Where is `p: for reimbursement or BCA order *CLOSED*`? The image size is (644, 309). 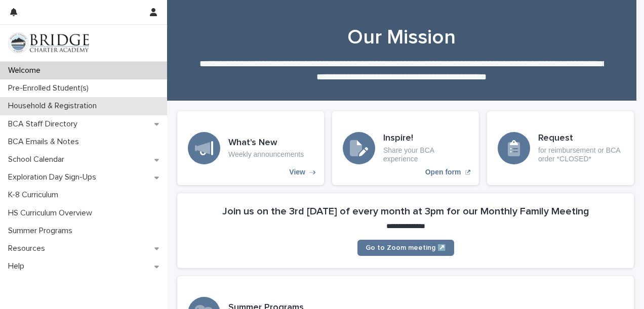
p: for reimbursement or BCA order *CLOSED* is located at coordinates (581, 155).